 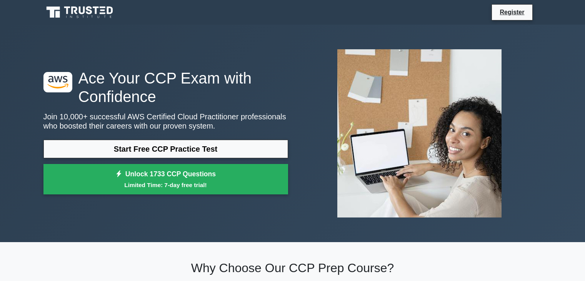 I want to click on a: Unlock 1733 CCP QuestionsLimited Time: 7-day free trial!, so click(x=166, y=179).